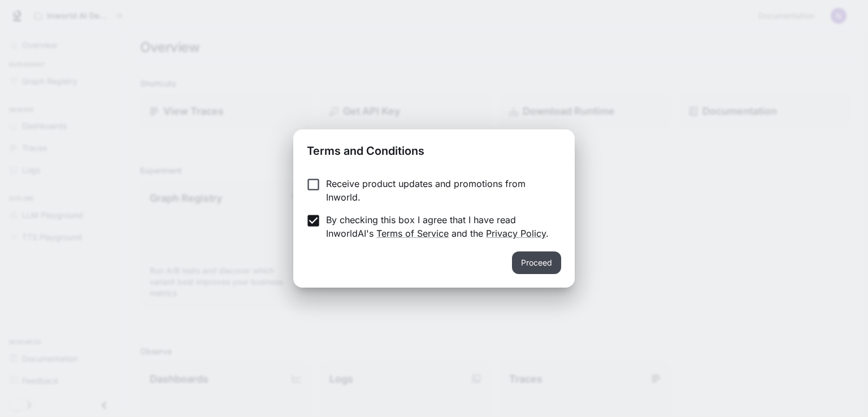  I want to click on button: Proceed, so click(536, 262).